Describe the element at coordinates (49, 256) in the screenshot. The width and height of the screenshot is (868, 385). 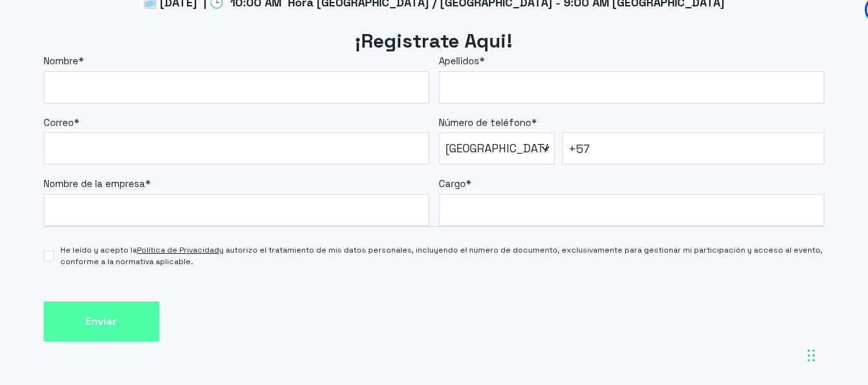
I see `input: He leído y acepto laPolítica de Privacidady autorizo el tratamiento de mis datos personales, incl...` at that location.